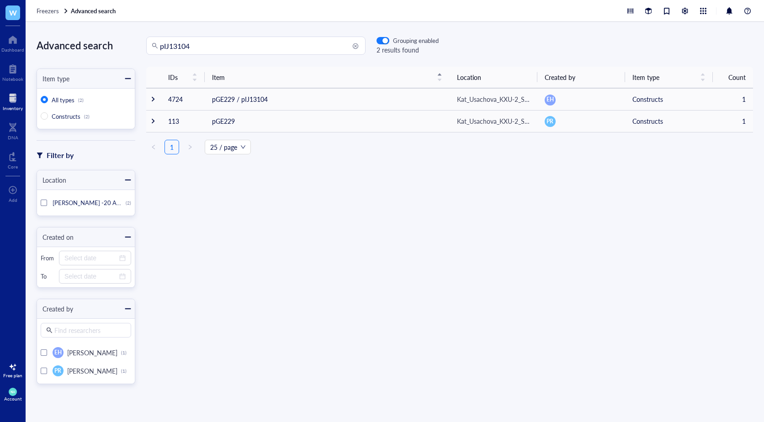 This screenshot has height=422, width=764. What do you see at coordinates (13, 138) in the screenshot?
I see `div: DNA` at bounding box center [13, 138].